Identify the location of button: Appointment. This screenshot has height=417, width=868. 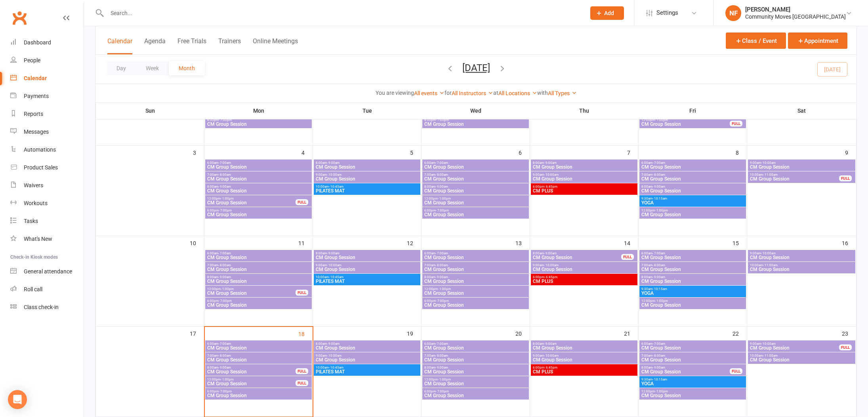
(818, 40).